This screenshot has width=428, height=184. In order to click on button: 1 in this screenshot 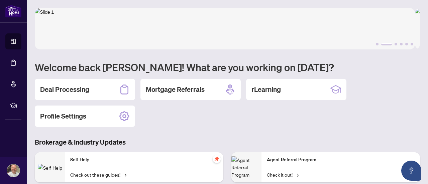, I will do `click(377, 44)`.